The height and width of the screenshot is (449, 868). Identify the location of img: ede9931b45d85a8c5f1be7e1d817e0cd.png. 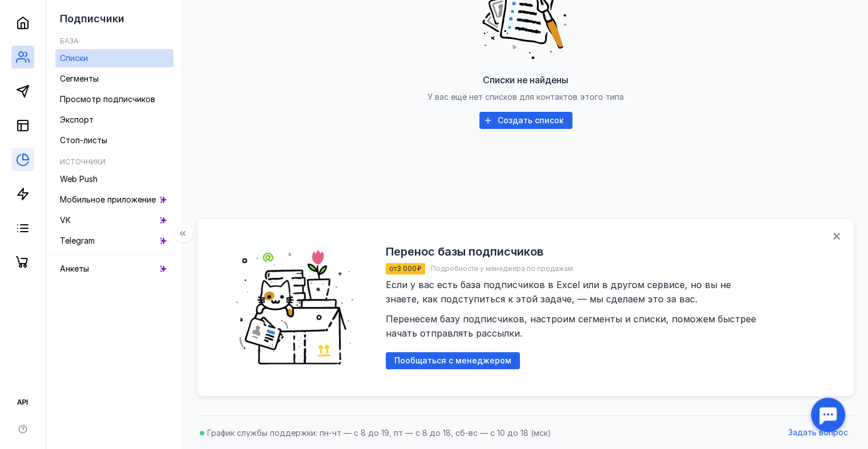
(297, 308).